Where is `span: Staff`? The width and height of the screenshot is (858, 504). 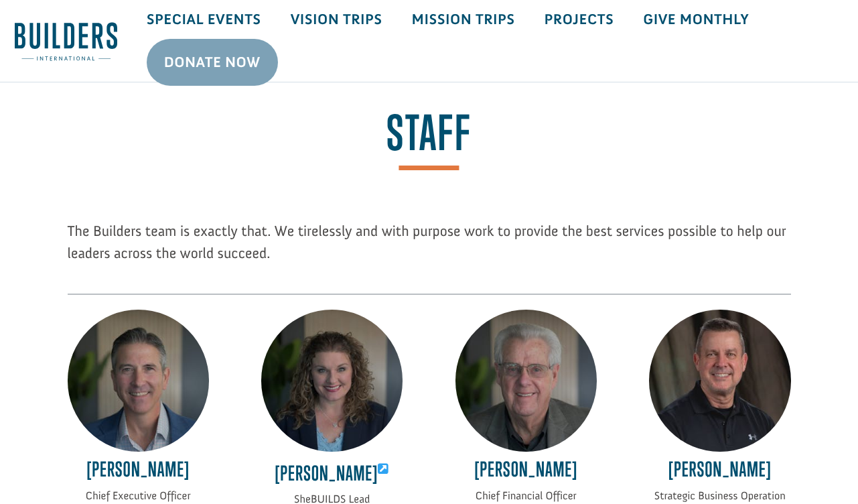
span: Staff is located at coordinates (429, 139).